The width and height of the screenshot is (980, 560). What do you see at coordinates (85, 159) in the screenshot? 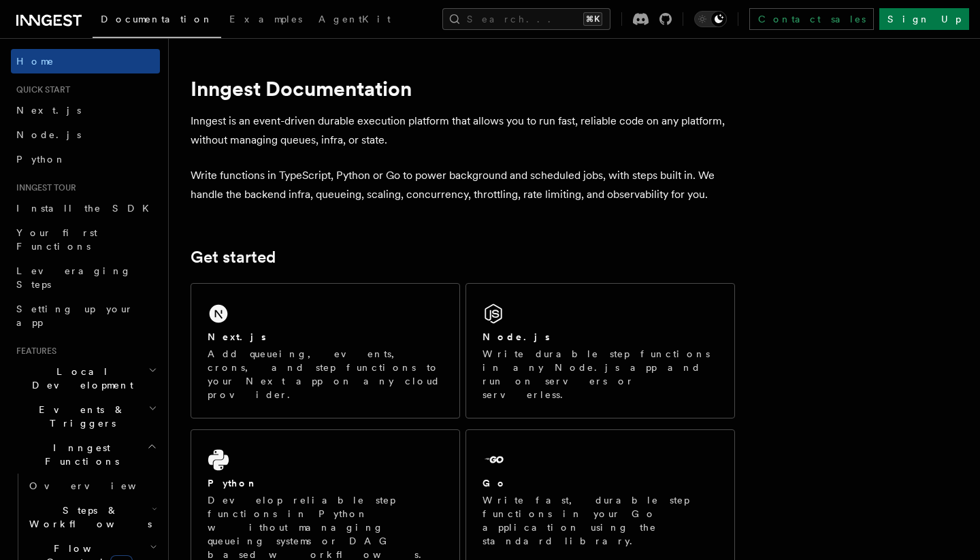
I see `a: Python` at bounding box center [85, 159].